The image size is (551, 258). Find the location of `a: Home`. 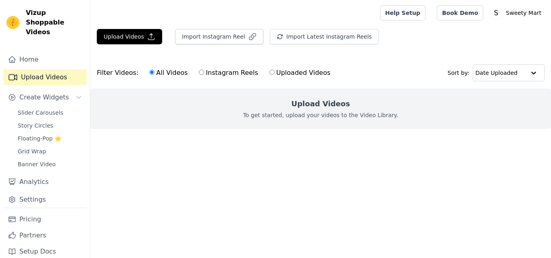

a: Home is located at coordinates (45, 60).